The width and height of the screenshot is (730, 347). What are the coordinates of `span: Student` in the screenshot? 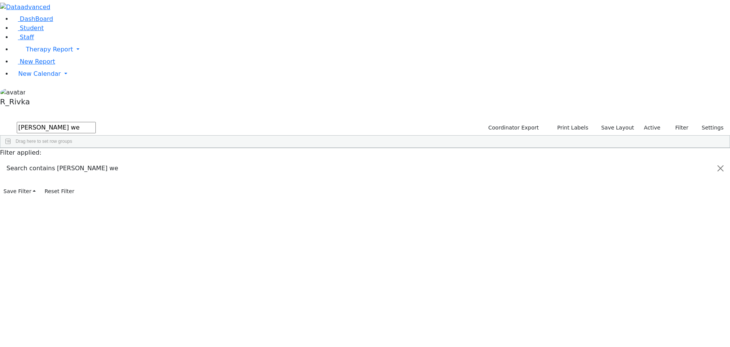 It's located at (32, 28).